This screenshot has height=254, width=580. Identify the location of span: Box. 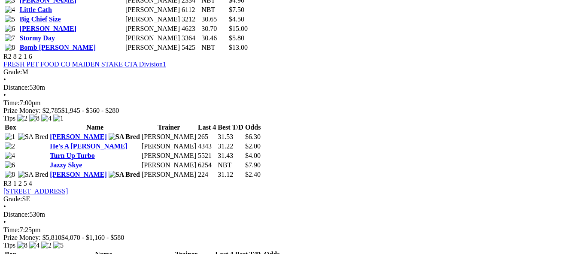
(10, 127).